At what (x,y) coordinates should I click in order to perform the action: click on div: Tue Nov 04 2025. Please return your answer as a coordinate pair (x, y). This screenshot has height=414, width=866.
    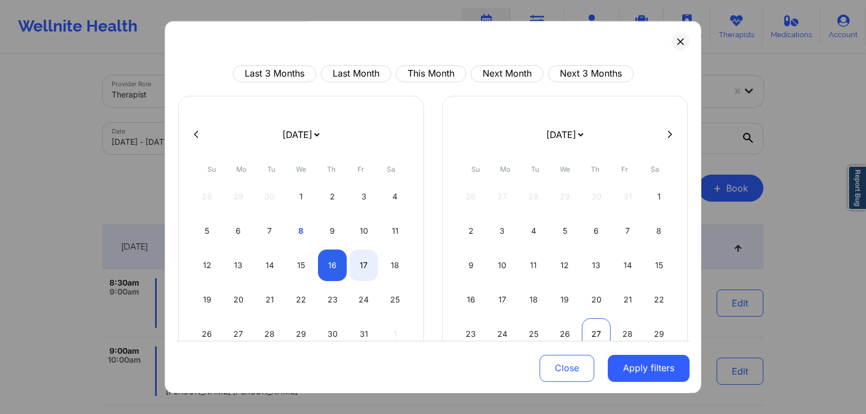
    Looking at the image, I should click on (533, 231).